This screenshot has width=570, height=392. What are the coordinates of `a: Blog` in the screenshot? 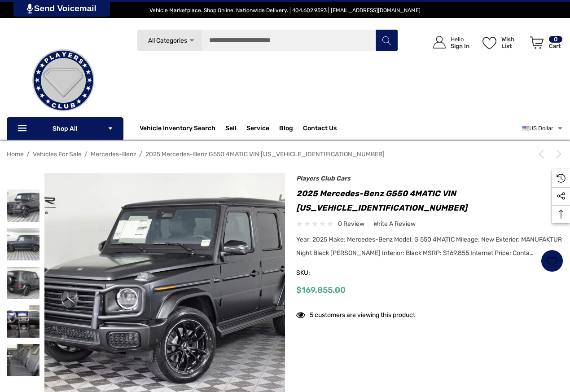 It's located at (286, 129).